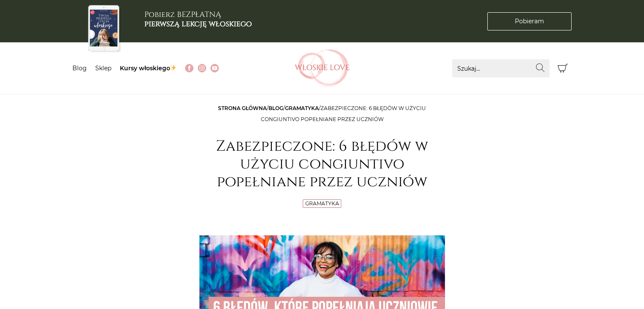 Image resolution: width=644 pixels, height=309 pixels. Describe the element at coordinates (198, 19) in the screenshot. I see `h3: Pobierz BEZPŁATNĄ` at that location.